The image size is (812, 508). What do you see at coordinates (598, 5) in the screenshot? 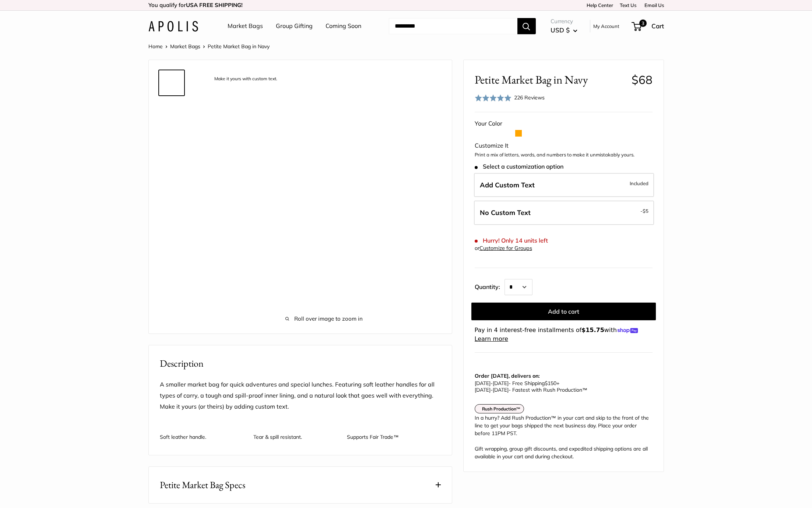
I see `a: Help Center` at bounding box center [598, 5].